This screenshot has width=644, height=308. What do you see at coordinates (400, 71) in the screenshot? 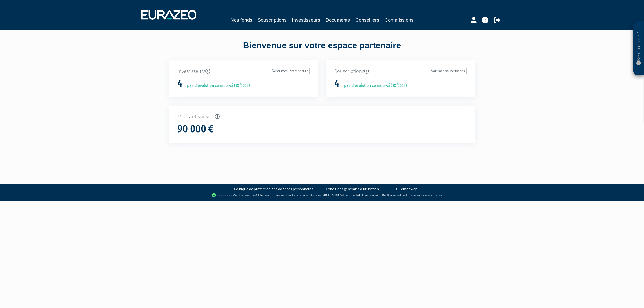
I see `p: Souscriptions` at bounding box center [400, 71].